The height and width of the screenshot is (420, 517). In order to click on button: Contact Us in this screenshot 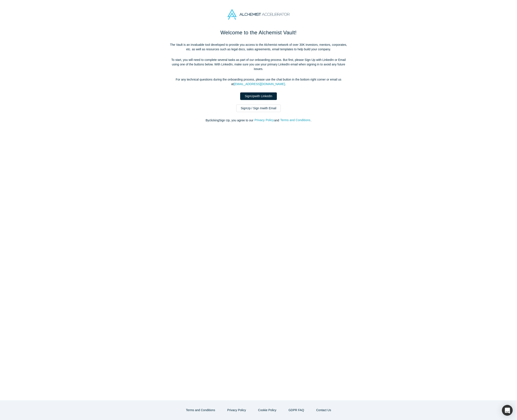, I will do `click(324, 410)`.